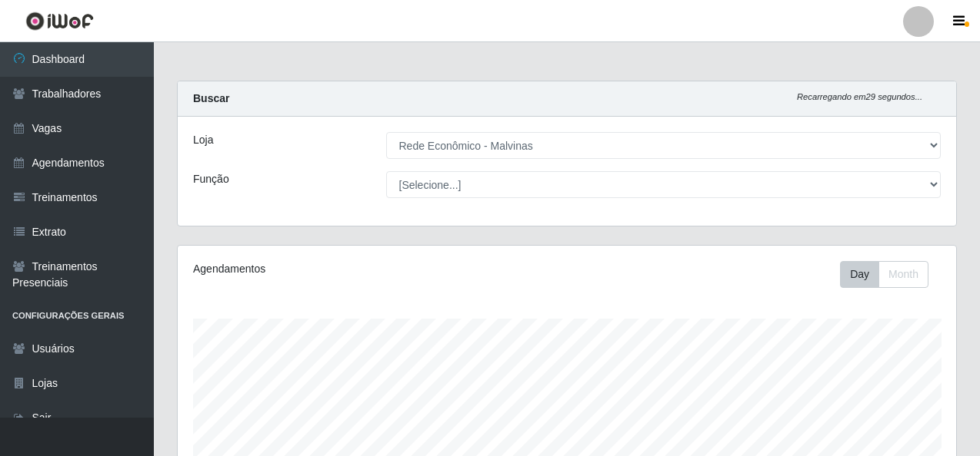 This screenshot has height=456, width=980. What do you see at coordinates (211, 98) in the screenshot?
I see `strong: Buscar` at bounding box center [211, 98].